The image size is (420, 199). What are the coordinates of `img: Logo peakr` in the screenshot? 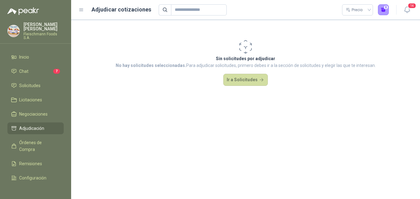 It's located at (23, 11).